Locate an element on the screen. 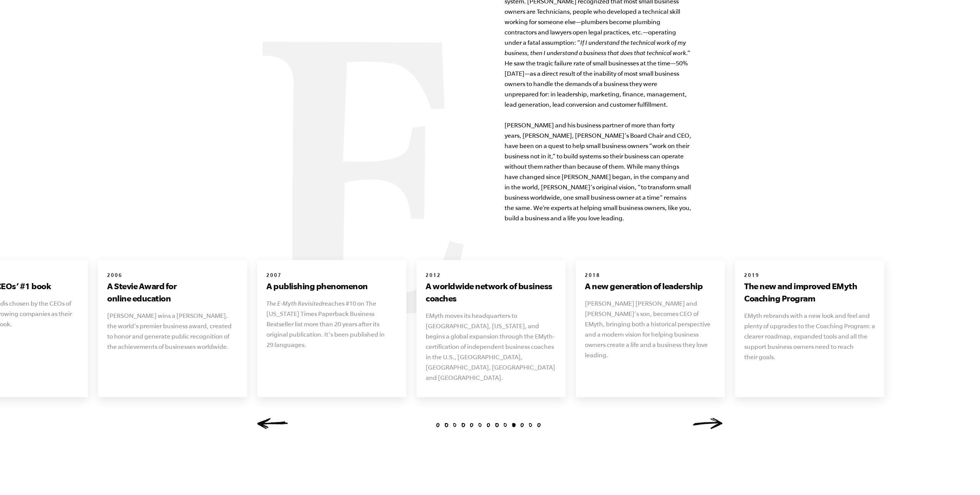 The height and width of the screenshot is (495, 980). a: Next is located at coordinates (708, 423).